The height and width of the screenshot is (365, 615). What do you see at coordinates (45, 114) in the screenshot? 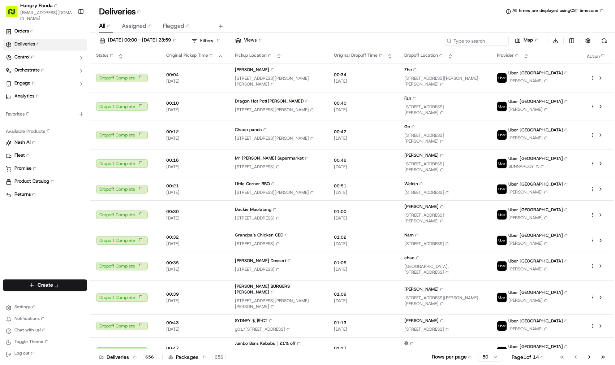
I see `div: Favorites` at bounding box center [45, 114].